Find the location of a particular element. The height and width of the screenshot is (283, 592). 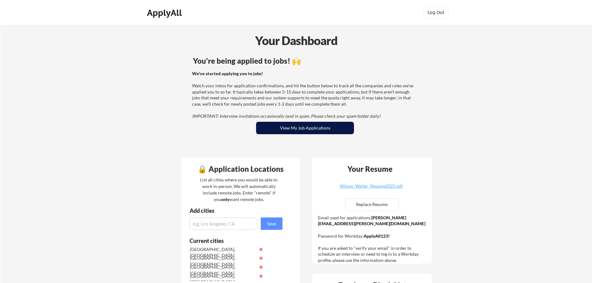

a: Wilson_Walter_Resume2025.pdf is located at coordinates (371, 189).